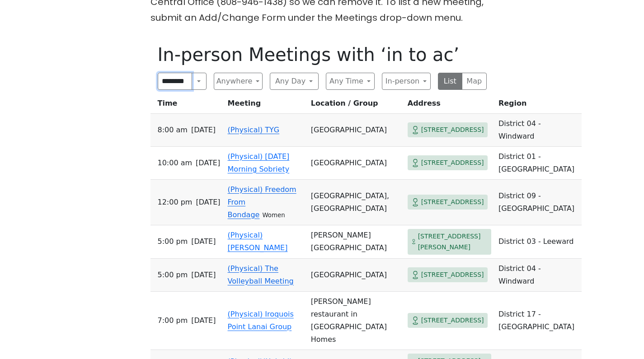  I want to click on th: Meeting, so click(266, 105).